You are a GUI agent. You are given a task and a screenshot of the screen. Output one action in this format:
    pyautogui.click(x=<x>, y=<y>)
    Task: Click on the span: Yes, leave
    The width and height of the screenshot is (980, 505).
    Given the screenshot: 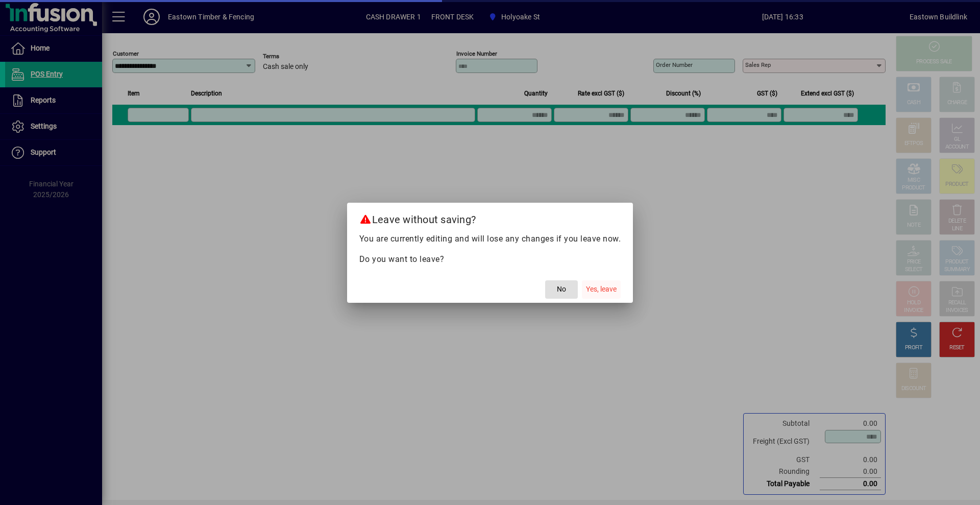 What is the action you would take?
    pyautogui.click(x=601, y=289)
    